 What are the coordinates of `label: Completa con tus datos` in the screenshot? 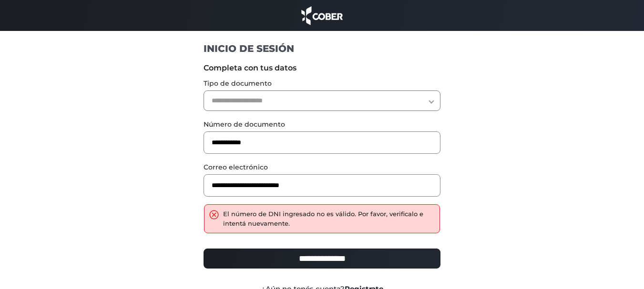 It's located at (321, 68).